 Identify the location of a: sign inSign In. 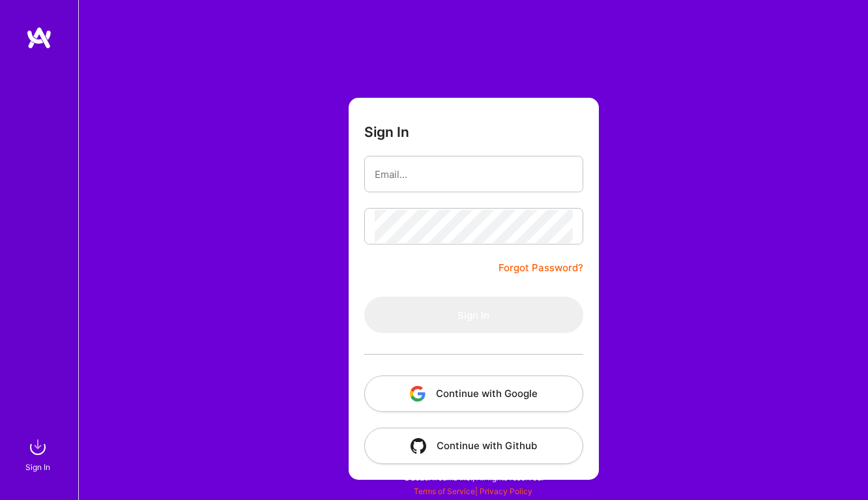
(39, 454).